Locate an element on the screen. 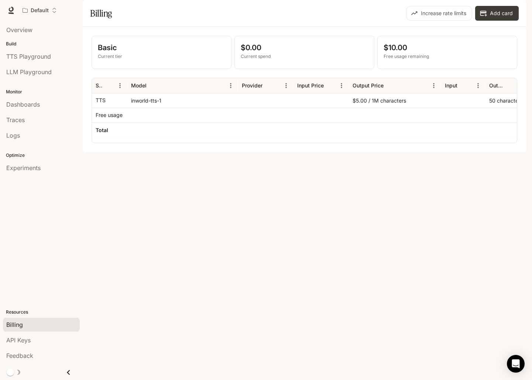 This screenshot has height=380, width=532. div: Provider is located at coordinates (252, 85).